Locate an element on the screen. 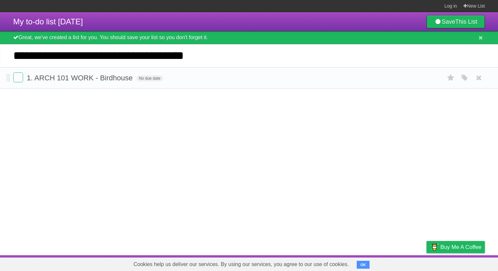  span: Cookies help us deliver our services. By using our services, you agree to our use of cookies. is located at coordinates (241, 265).